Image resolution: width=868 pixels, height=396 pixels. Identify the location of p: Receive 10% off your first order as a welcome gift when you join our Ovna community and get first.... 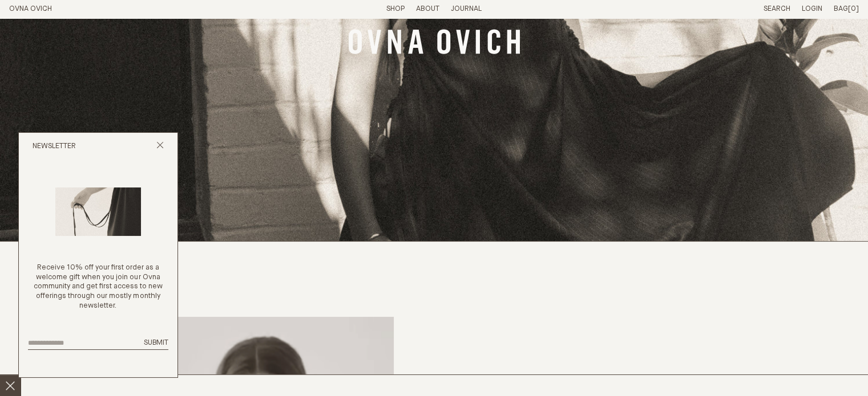
(98, 287).